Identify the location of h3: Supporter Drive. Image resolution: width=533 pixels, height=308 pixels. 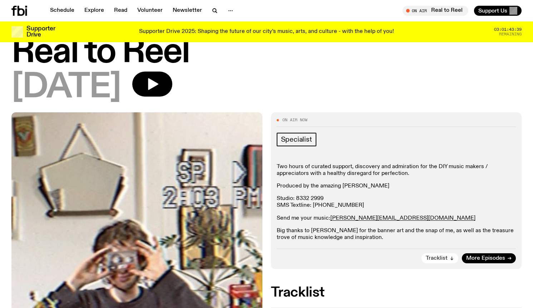
(41, 32).